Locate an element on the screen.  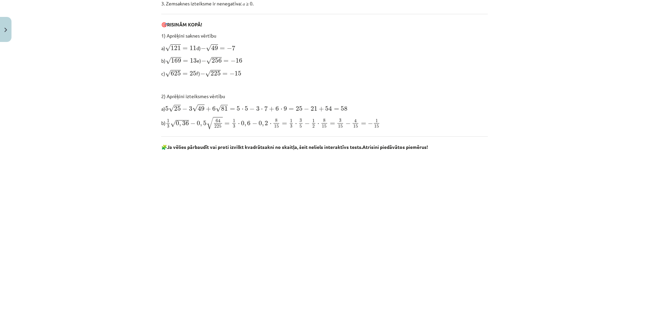
b: Ja vēlies pārbaudīt vai proti izvilkt kvadrātsakni no skaitļa, šeit neliels interaktīvs tests. is located at coordinates (265, 147).